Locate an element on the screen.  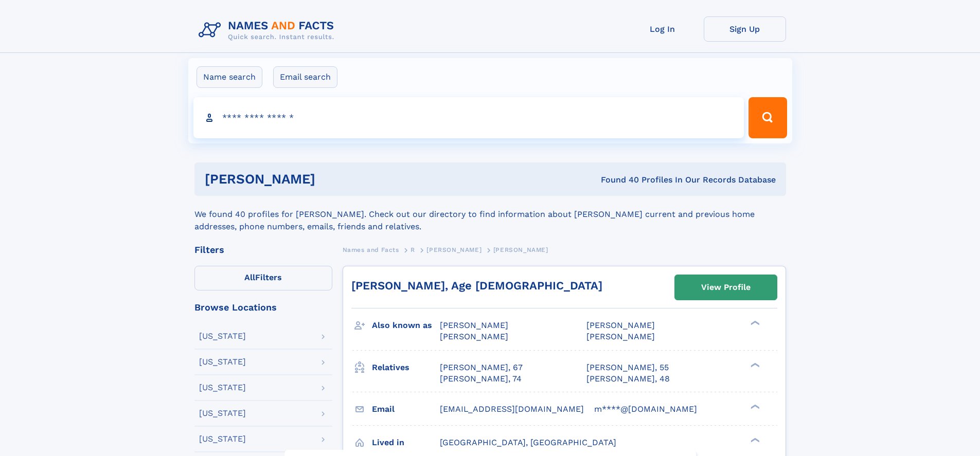
h3: Lived in is located at coordinates (406, 442).